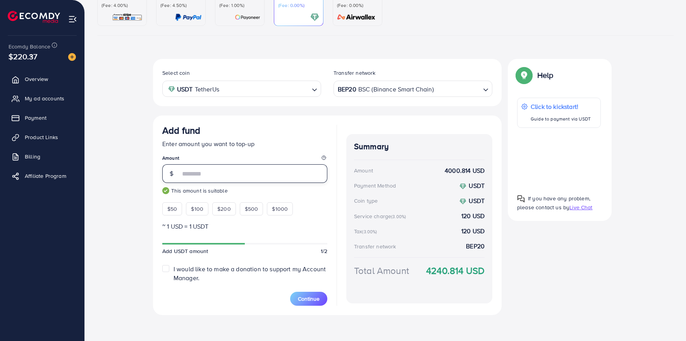 The image size is (686, 341). Describe the element at coordinates (554, 203) in the screenshot. I see `span: If you have any problem, please contact us by` at that location.